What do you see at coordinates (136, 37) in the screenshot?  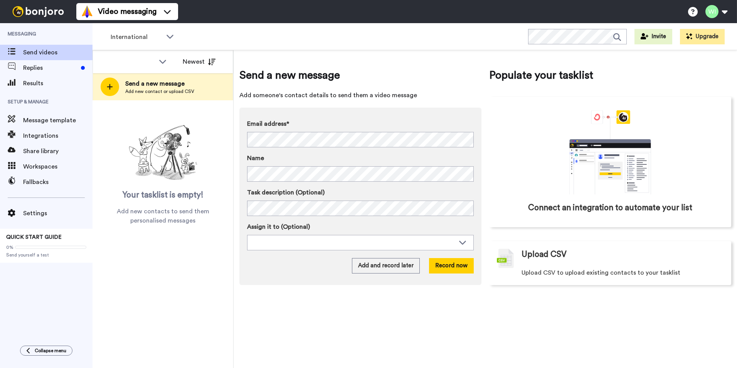 I see `span: International` at bounding box center [136, 37].